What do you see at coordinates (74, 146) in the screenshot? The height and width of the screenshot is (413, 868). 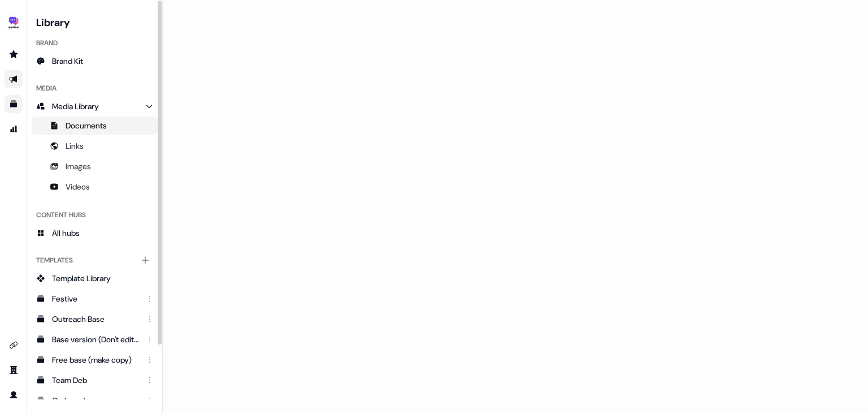 I see `span: Links` at bounding box center [74, 146].